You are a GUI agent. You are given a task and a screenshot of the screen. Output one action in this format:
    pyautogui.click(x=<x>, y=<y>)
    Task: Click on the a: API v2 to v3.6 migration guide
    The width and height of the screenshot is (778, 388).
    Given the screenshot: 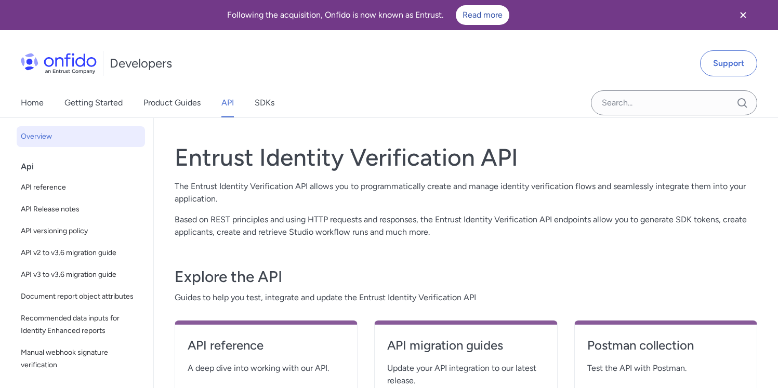 What is the action you would take?
    pyautogui.click(x=81, y=253)
    